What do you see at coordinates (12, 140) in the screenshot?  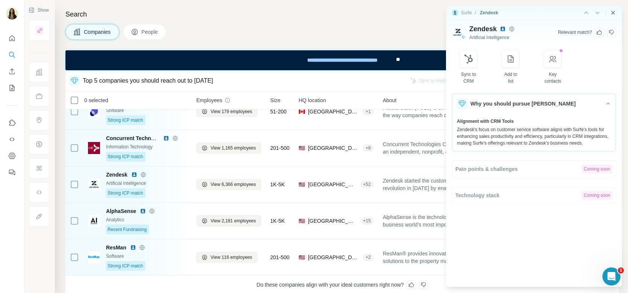 I see `button: Use Surfe API` at bounding box center [12, 140].